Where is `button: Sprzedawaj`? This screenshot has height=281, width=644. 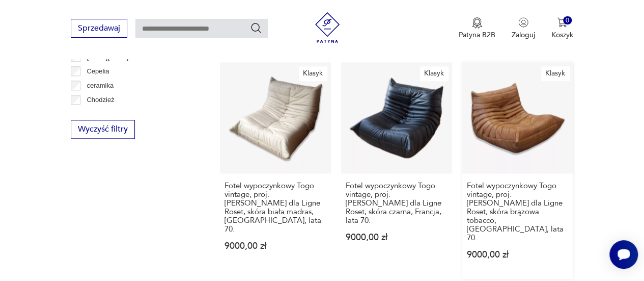
button: Sprzedawaj is located at coordinates (98, 28).